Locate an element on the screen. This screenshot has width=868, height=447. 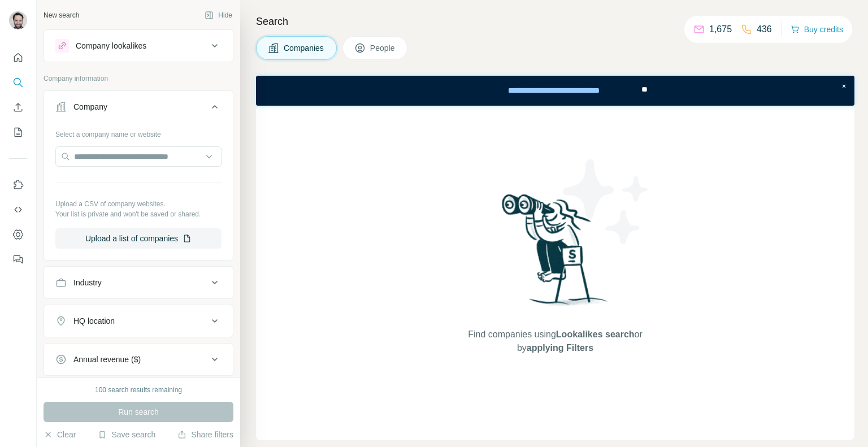
button: Hide is located at coordinates (218, 15).